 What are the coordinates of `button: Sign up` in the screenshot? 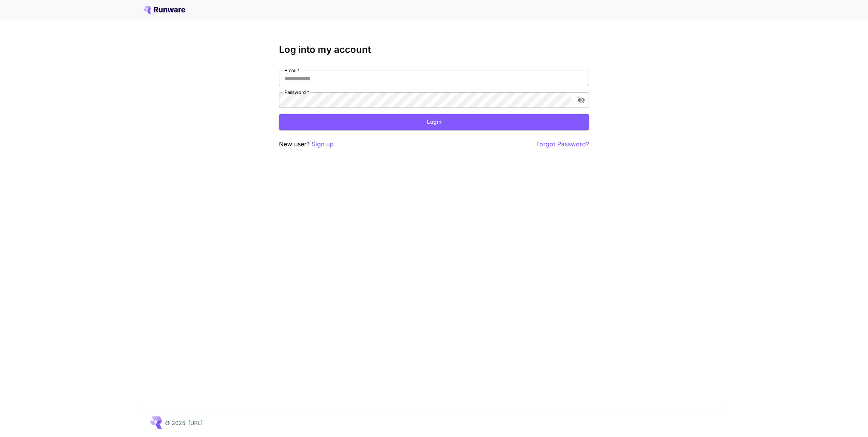 It's located at (322, 144).